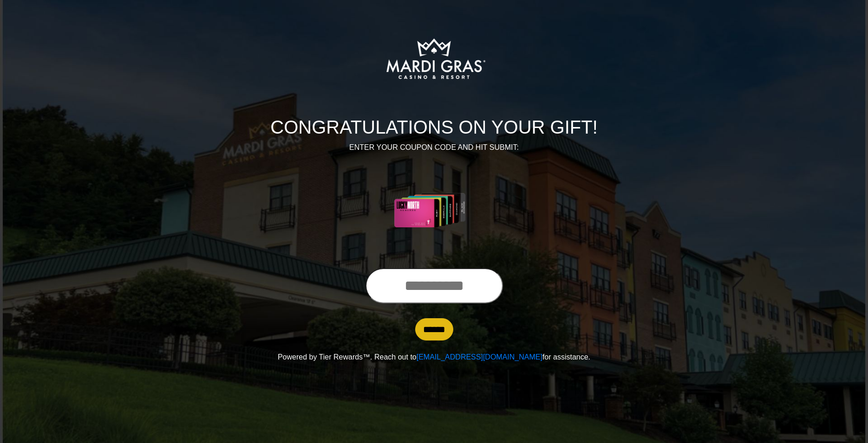 The image size is (868, 443). I want to click on img: Center Image, so click(434, 210).